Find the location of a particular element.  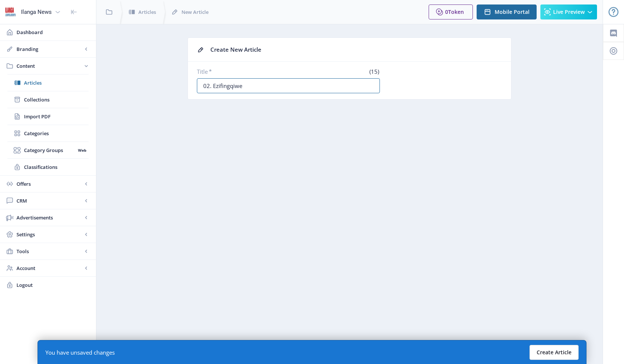

div: Ilanga News is located at coordinates (36, 12).